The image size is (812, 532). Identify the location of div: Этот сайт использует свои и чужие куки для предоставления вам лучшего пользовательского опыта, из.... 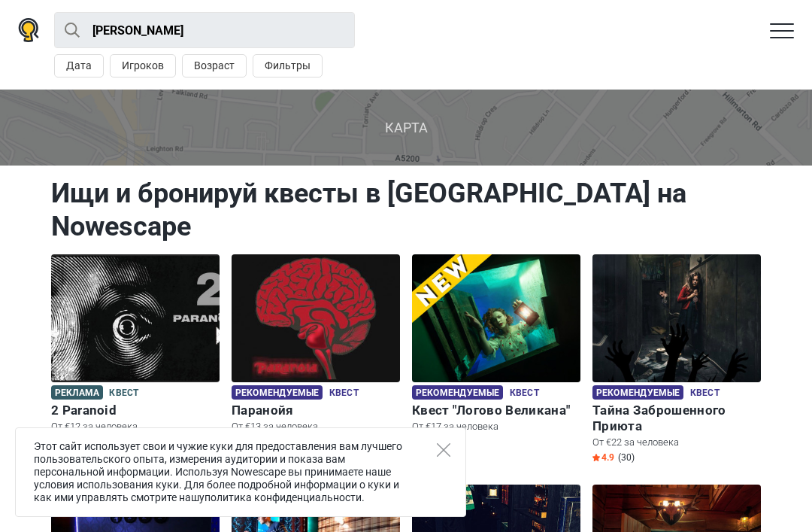
(241, 472).